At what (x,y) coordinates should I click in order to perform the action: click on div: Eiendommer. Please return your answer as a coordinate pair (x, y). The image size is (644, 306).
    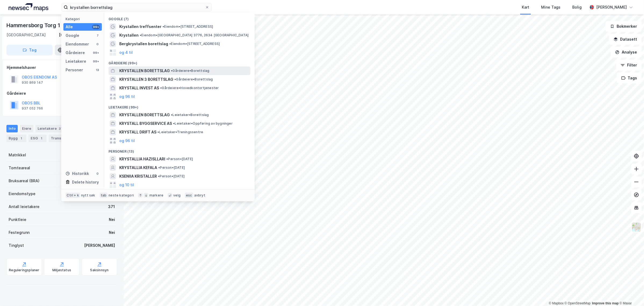
    Looking at the image, I should click on (77, 44).